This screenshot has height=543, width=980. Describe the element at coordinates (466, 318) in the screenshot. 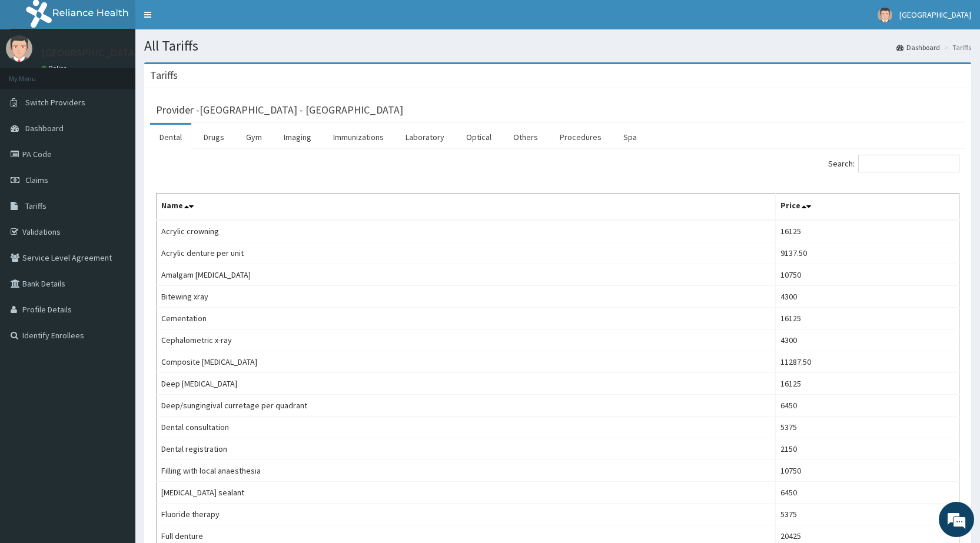

I see `td: Cementation` at that location.